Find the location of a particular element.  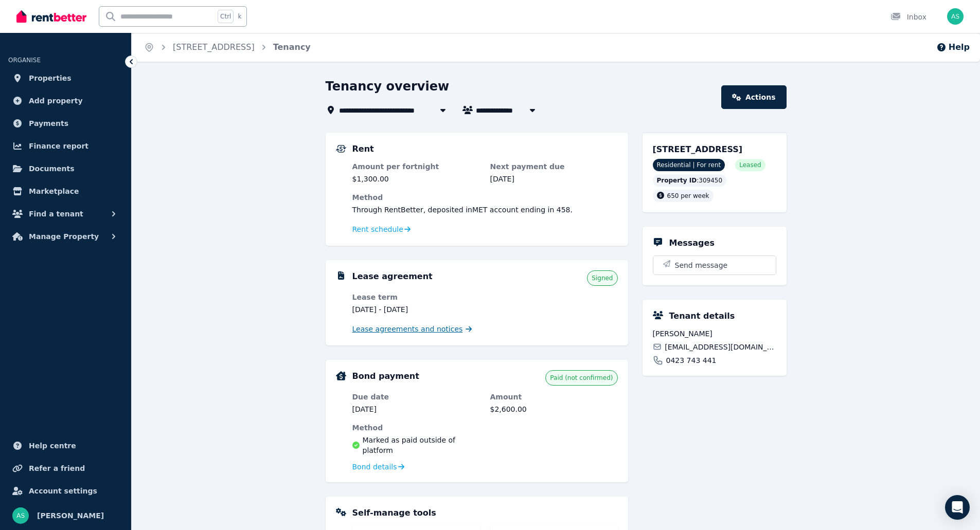

button: Manage Property is located at coordinates (65, 237).